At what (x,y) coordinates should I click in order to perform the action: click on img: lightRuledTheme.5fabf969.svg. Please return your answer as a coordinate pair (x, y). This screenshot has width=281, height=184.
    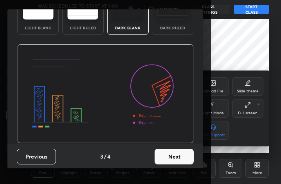
    Looking at the image, I should click on (83, 10).